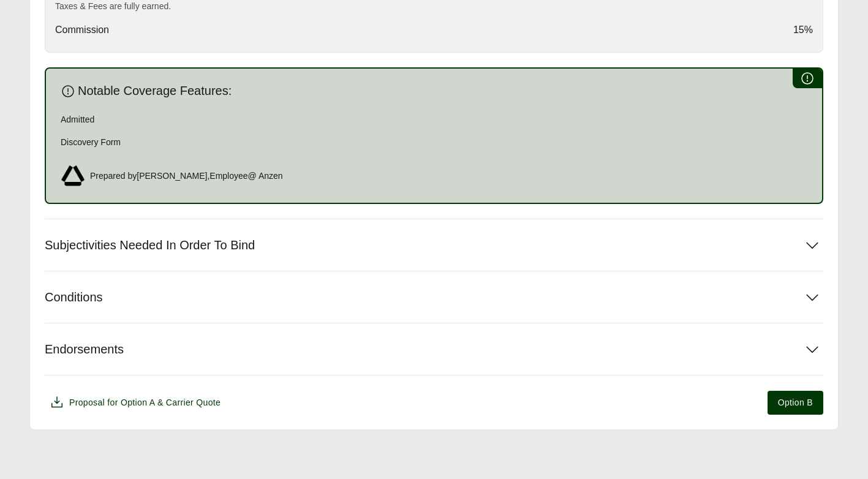 Image resolution: width=868 pixels, height=479 pixels. What do you see at coordinates (434, 245) in the screenshot?
I see `button: Subjectivities Needed In Order To Bind` at bounding box center [434, 245].